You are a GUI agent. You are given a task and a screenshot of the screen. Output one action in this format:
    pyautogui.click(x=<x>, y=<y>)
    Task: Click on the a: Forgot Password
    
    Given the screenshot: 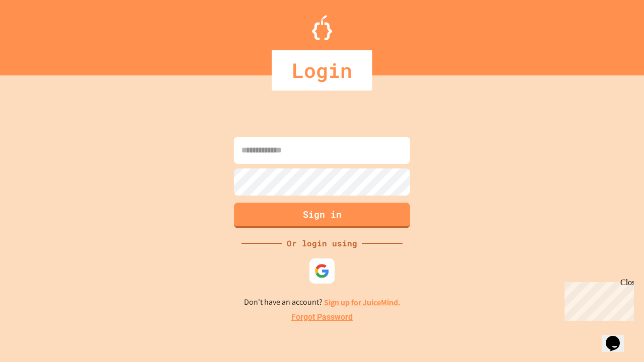 What is the action you would take?
    pyautogui.click(x=322, y=318)
    